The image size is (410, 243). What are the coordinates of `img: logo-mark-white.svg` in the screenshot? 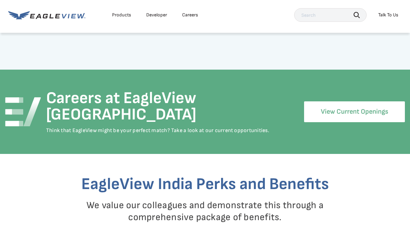 It's located at (23, 112).